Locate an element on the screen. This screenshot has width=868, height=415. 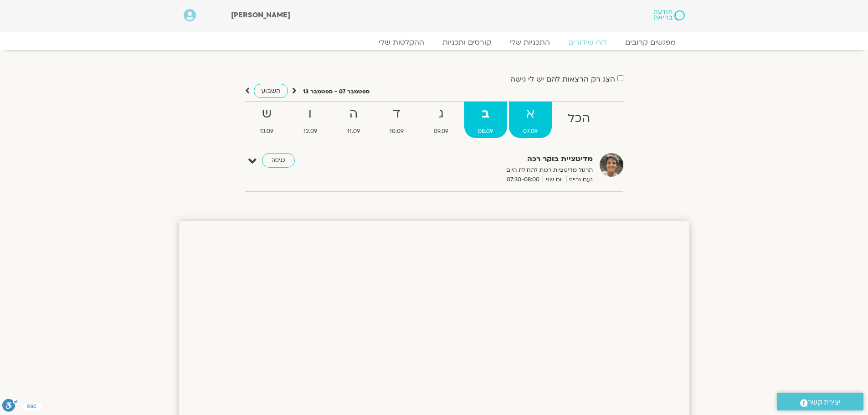
a: ג09.09 is located at coordinates (441, 120).